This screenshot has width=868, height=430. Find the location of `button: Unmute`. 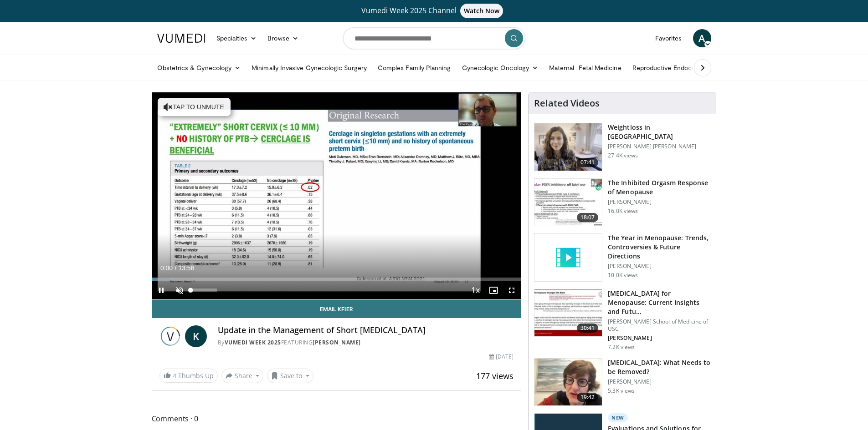

button: Unmute is located at coordinates (180, 290).